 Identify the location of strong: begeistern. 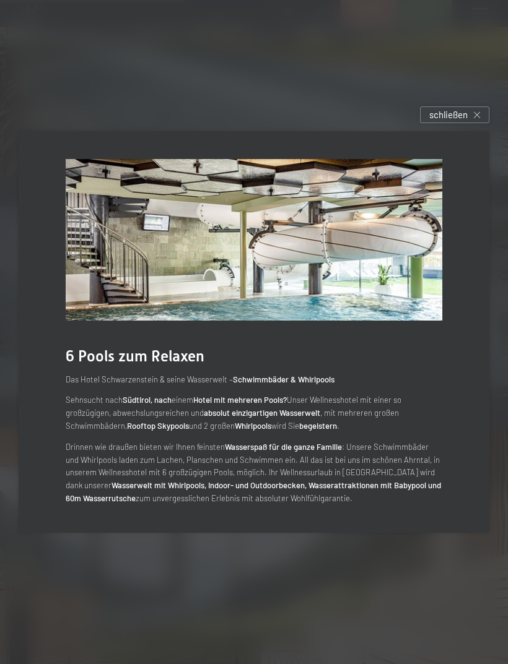
(318, 426).